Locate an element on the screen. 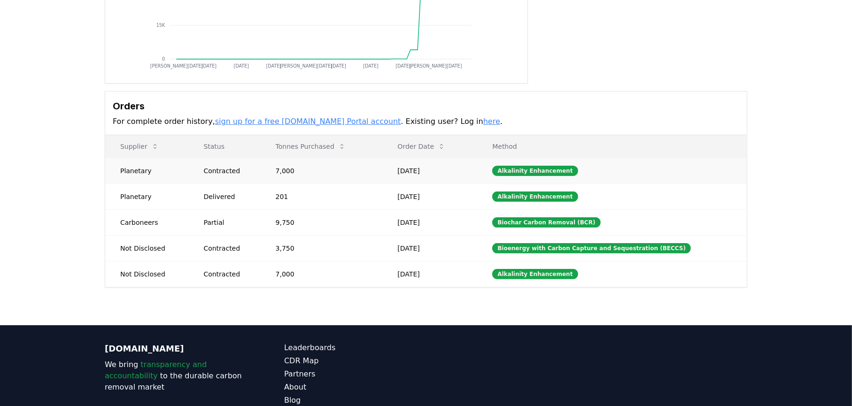 The width and height of the screenshot is (852, 406). td: 201 is located at coordinates (322, 196).